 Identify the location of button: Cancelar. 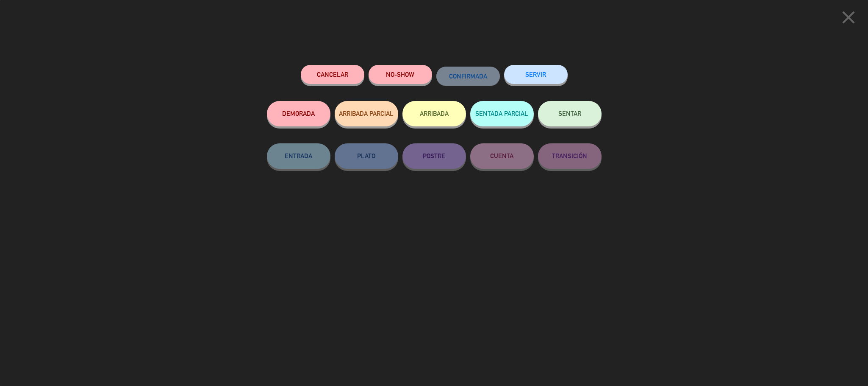
(333, 74).